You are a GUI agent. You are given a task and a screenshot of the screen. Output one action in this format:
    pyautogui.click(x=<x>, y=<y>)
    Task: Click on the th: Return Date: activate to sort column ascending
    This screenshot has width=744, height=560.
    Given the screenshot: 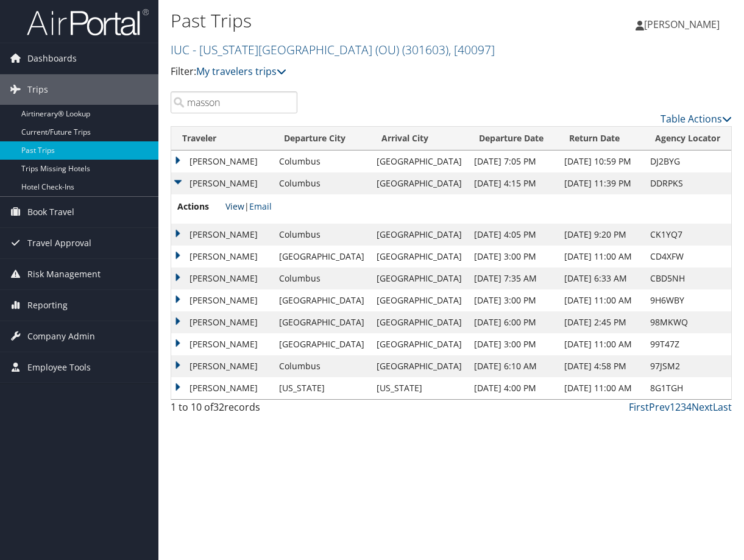 What is the action you would take?
    pyautogui.click(x=601, y=139)
    